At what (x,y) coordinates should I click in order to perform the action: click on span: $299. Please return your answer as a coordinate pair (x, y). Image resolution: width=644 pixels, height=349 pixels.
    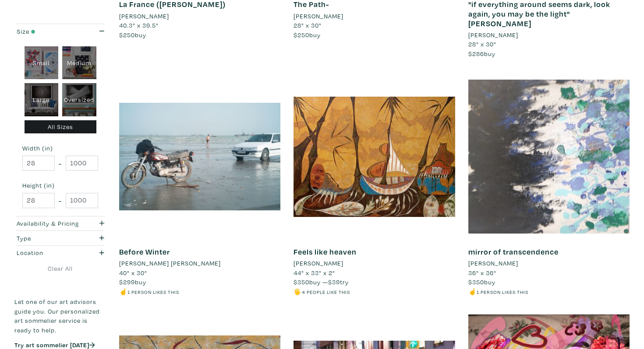
    Looking at the image, I should click on (127, 281).